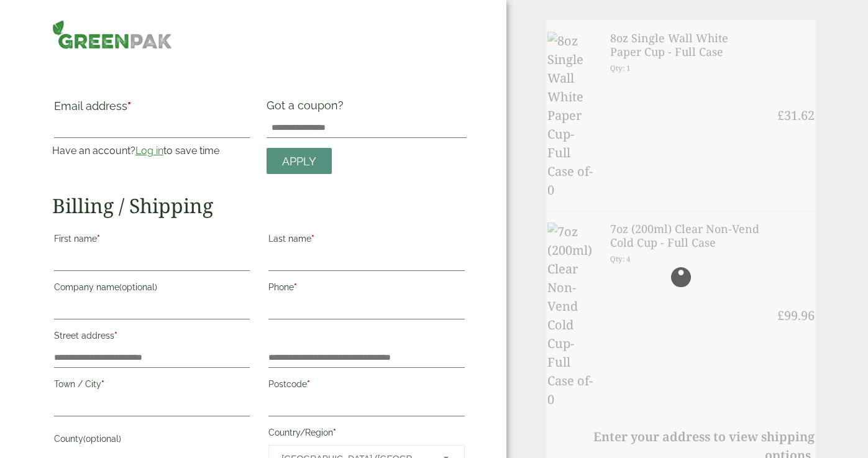  What do you see at coordinates (299, 161) in the screenshot?
I see `a: Apply` at bounding box center [299, 161].